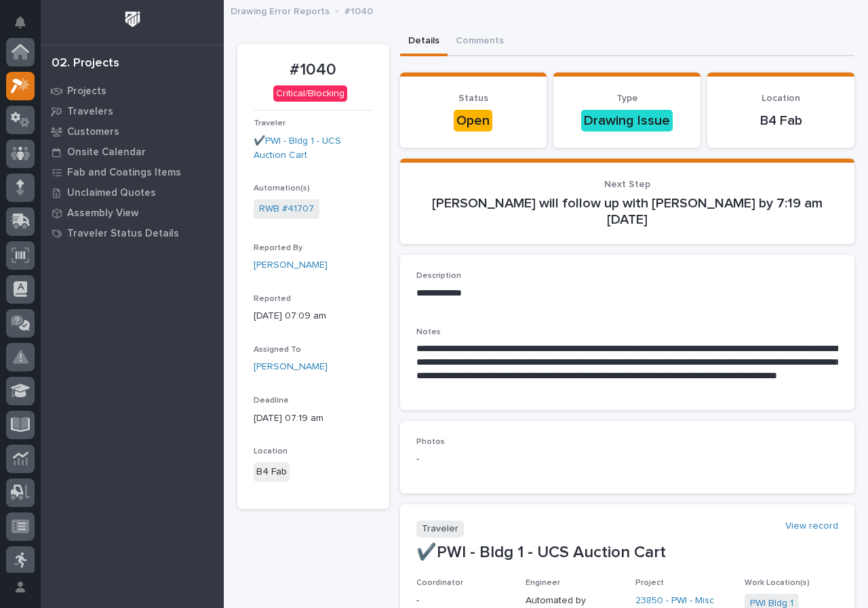 Image resolution: width=868 pixels, height=608 pixels. Describe the element at coordinates (286, 209) in the screenshot. I see `a: RWB #41707` at that location.